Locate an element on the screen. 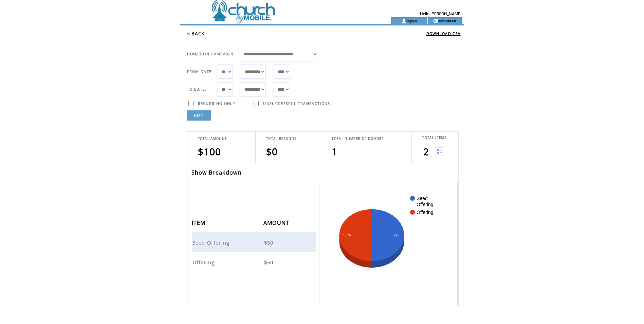 This screenshot has height=324, width=644. span: RECURRING ONLY is located at coordinates (216, 104).